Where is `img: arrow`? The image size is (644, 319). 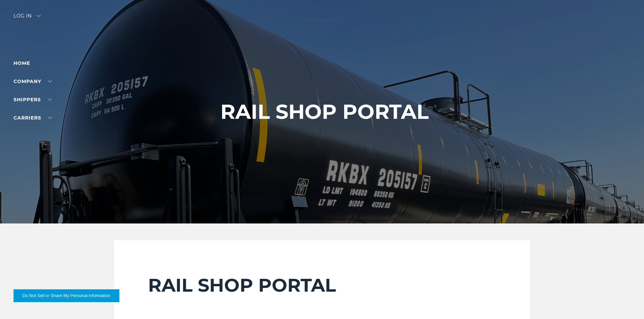
img: arrow is located at coordinates (38, 16).